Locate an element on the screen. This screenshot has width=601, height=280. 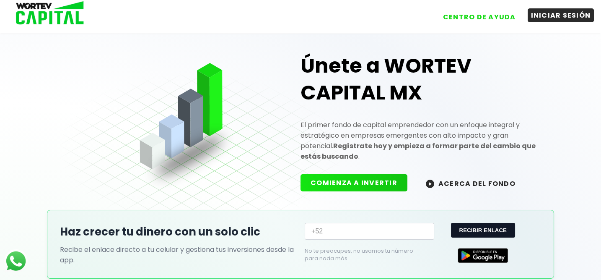
img: wortev-capital-acerca-del-fondo is located at coordinates (430, 184).